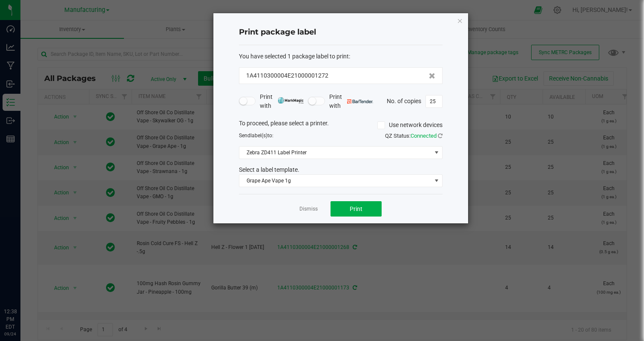 The image size is (644, 341). What do you see at coordinates (423, 136) in the screenshot?
I see `span: Connected` at bounding box center [423, 136].